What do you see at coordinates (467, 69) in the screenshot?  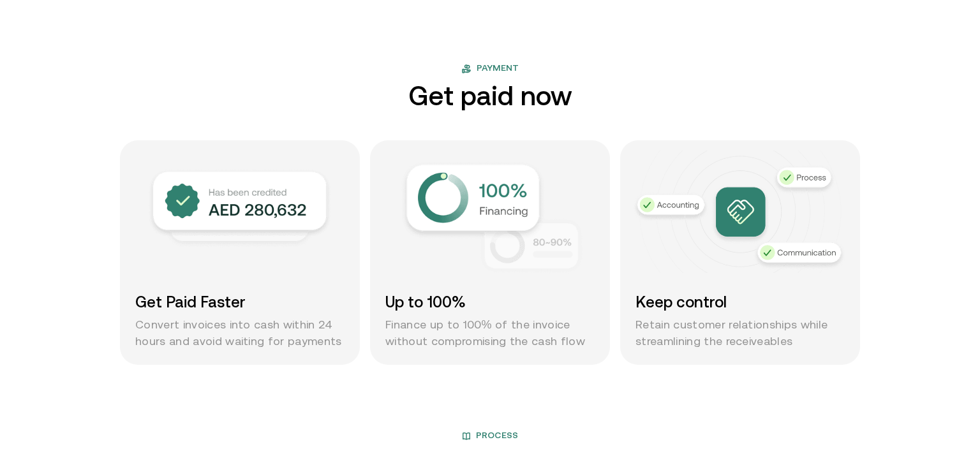 I see `img: flag` at bounding box center [467, 69].